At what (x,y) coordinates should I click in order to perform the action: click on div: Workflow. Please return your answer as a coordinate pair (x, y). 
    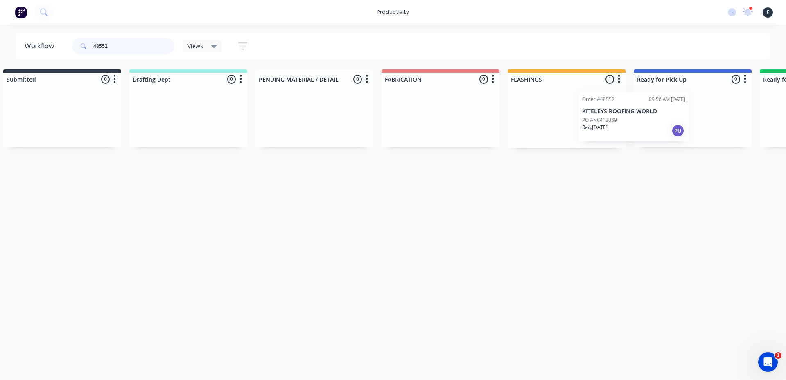
    Looking at the image, I should click on (41, 46).